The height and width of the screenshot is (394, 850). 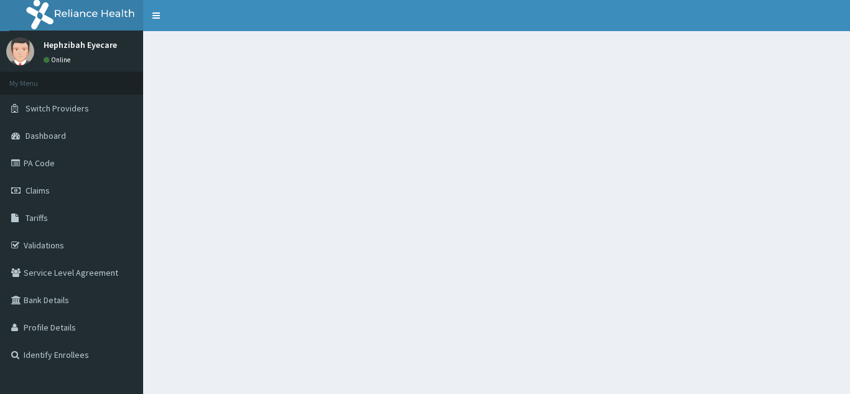 I want to click on span: Switch Providers, so click(x=57, y=108).